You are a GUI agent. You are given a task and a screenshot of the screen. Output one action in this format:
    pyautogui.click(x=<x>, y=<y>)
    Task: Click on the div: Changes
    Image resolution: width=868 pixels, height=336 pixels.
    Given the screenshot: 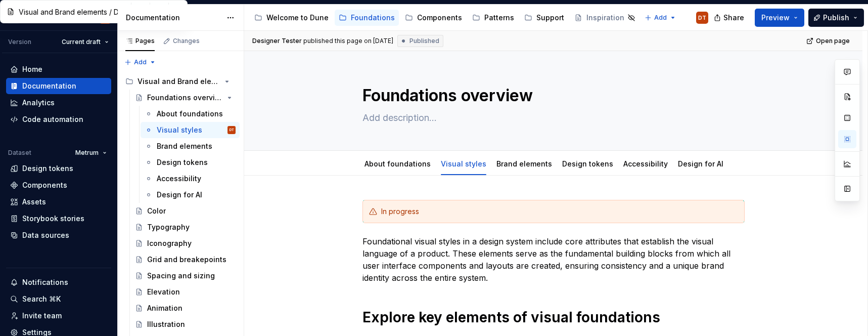 What is the action you would take?
    pyautogui.click(x=186, y=41)
    